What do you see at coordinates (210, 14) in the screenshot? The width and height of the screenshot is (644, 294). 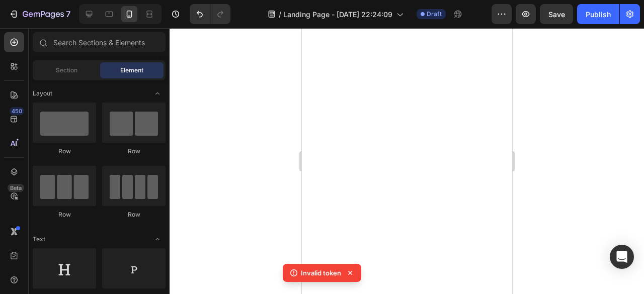 I see `div: Undo/Redo` at bounding box center [210, 14].